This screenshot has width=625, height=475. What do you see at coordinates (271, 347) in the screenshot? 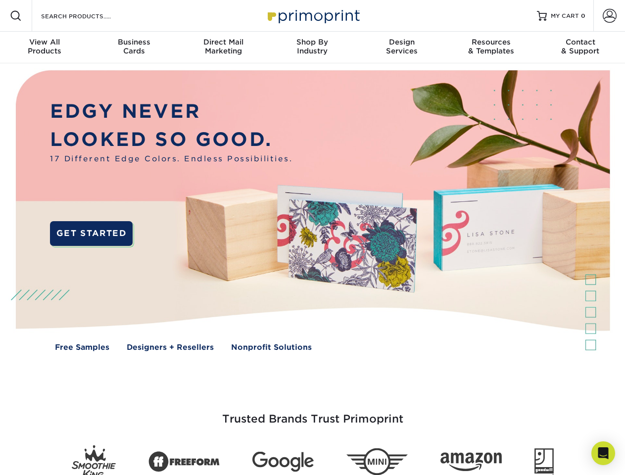
I see `a: Nonprofit Solutions` at bounding box center [271, 347].